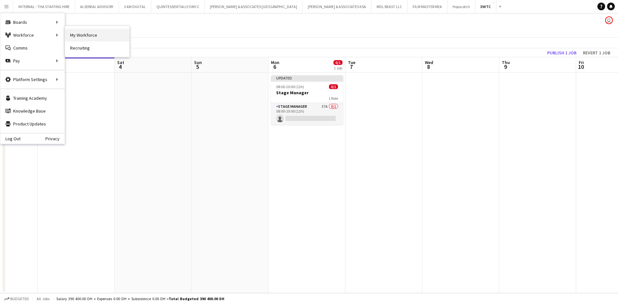 The width and height of the screenshot is (618, 304). I want to click on a: Privacy, so click(55, 139).